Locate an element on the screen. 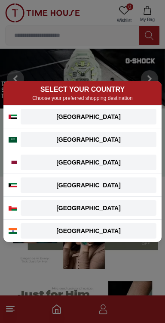 The image size is (165, 323). img: Qatar flag is located at coordinates (13, 162).